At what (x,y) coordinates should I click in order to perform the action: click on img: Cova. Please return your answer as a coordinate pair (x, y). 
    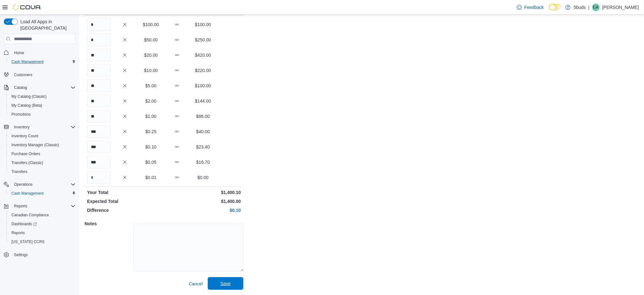
    Looking at the image, I should click on (27, 7).